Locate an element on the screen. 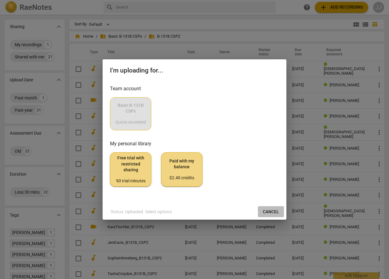 The height and width of the screenshot is (279, 389). p: Status: Uploaded. Select options is located at coordinates (141, 212).